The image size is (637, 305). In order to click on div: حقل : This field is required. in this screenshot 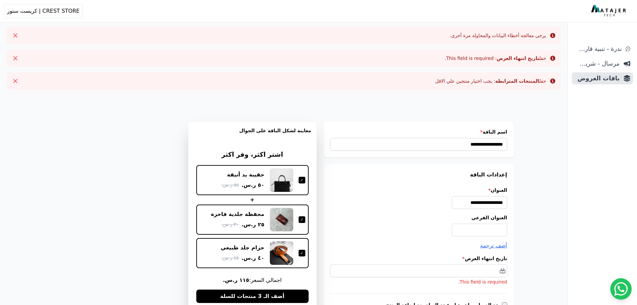, I will do `click(495, 58)`.